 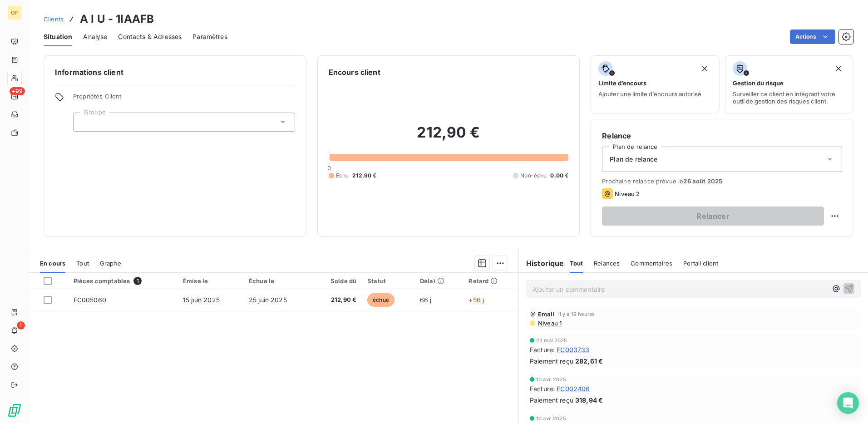 What do you see at coordinates (559, 175) in the screenshot?
I see `span: 0,00 €` at bounding box center [559, 175].